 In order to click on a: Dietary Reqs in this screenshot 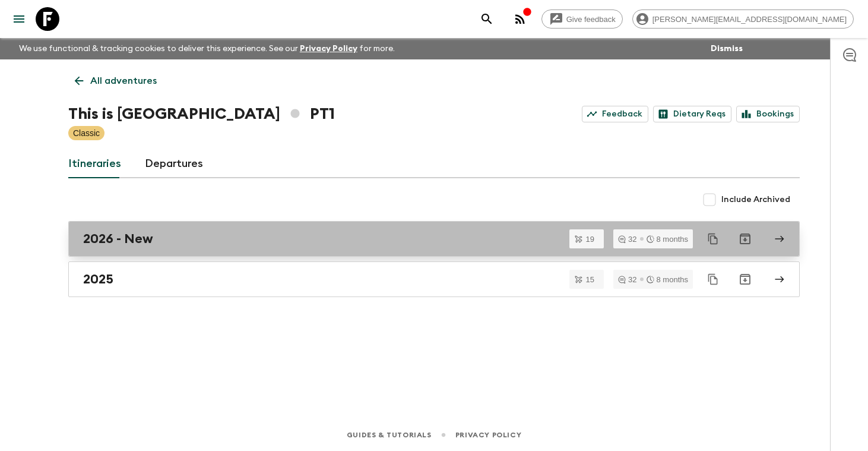, I will do `click(692, 114)`.